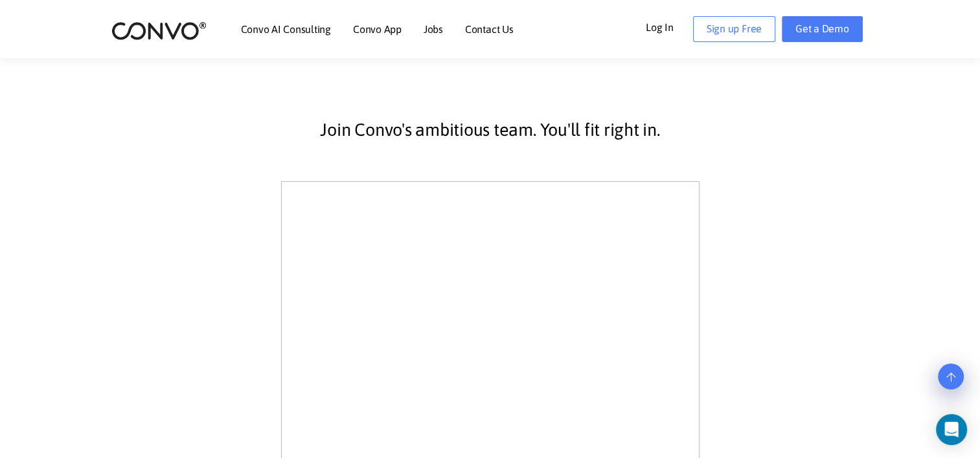 This screenshot has width=980, height=458. What do you see at coordinates (669, 27) in the screenshot?
I see `a: Log In` at bounding box center [669, 27].